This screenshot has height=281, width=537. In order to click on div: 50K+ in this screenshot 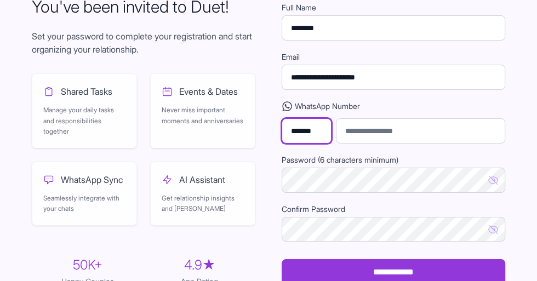, I will do `click(88, 265)`.